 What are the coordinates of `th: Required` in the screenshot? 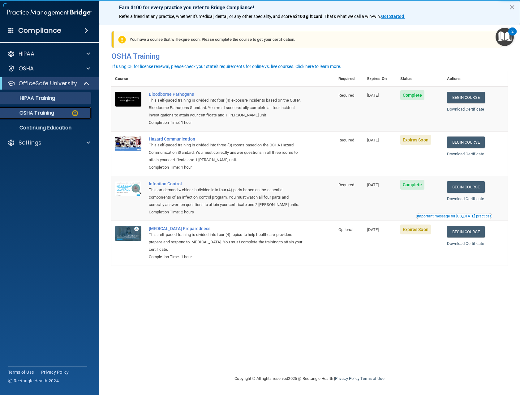 It's located at (349, 79).